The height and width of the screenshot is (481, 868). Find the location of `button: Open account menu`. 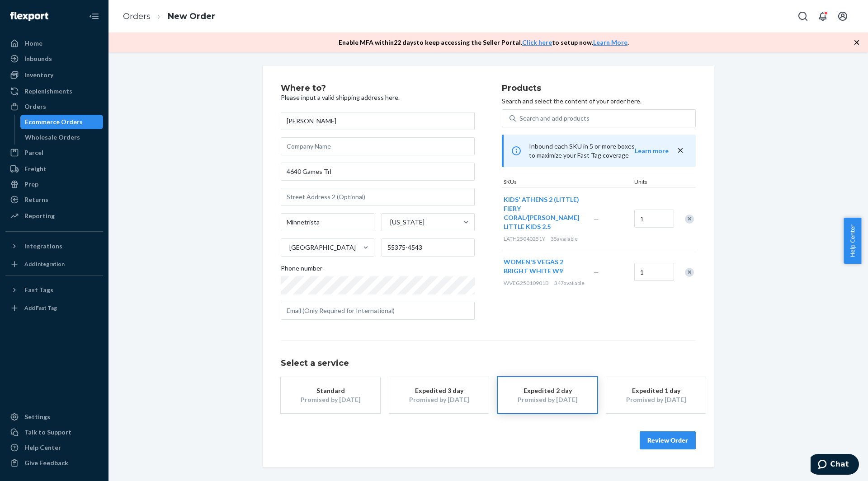

button: Open account menu is located at coordinates (842, 16).